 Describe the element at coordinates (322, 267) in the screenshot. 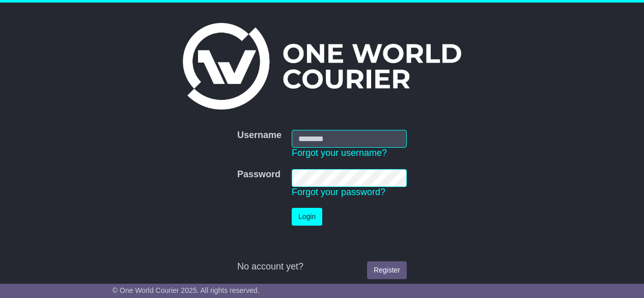

I see `div: No account yet?` at that location.